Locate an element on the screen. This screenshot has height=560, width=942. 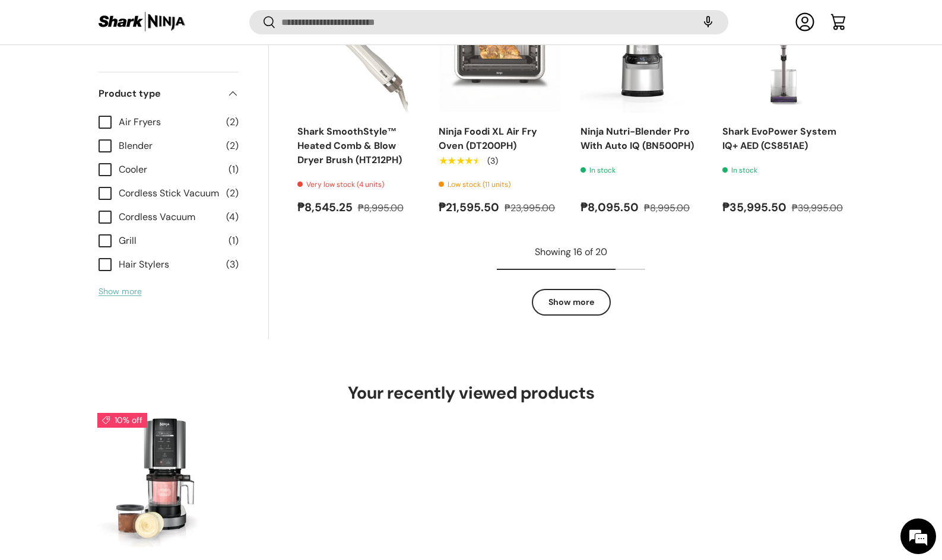
a: Shark EvoPower System IQ+ AED (CS851AE) is located at coordinates (779, 138).